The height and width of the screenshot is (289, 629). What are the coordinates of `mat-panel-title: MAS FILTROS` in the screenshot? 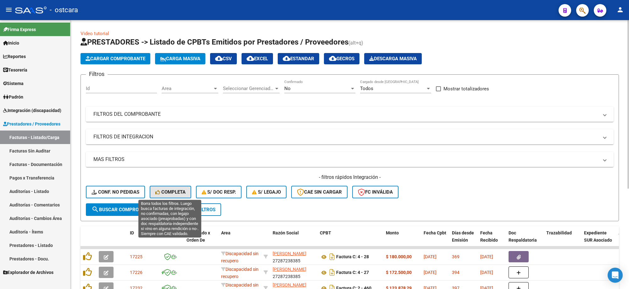 It's located at (346, 160).